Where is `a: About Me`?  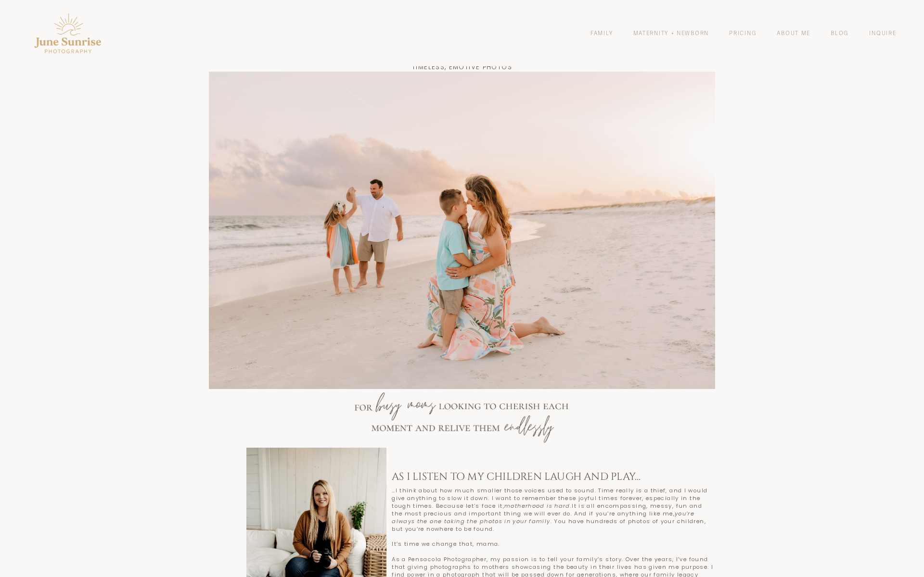
a: About Me is located at coordinates (793, 33).